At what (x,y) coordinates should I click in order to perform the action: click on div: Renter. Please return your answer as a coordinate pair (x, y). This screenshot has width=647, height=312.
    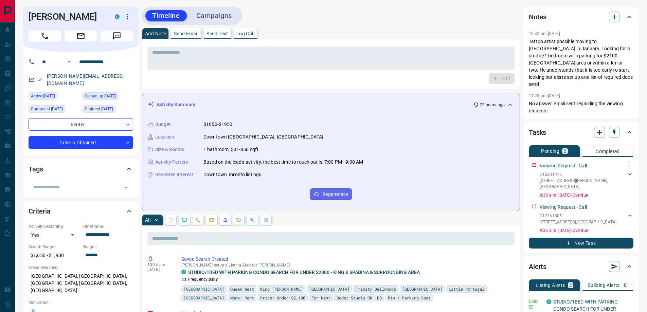
    Looking at the image, I should click on (81, 124).